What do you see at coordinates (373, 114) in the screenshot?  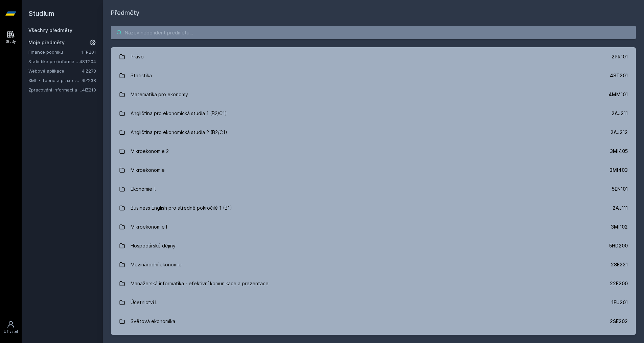 I see `a: Angličtina pro ekonomická studia 1 (B2/C1) 2AJ211` at bounding box center [373, 114].